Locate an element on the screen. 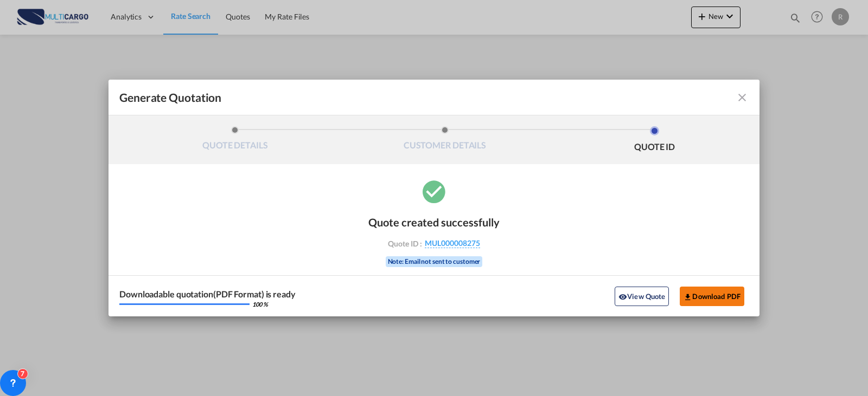  div: 100 % is located at coordinates (260, 304).